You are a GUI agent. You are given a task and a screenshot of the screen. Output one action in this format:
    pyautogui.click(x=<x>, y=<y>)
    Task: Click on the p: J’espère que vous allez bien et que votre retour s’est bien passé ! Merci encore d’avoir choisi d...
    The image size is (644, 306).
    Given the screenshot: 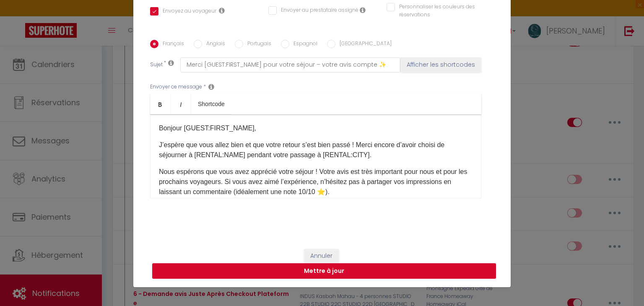 What is the action you would take?
    pyautogui.click(x=315, y=150)
    